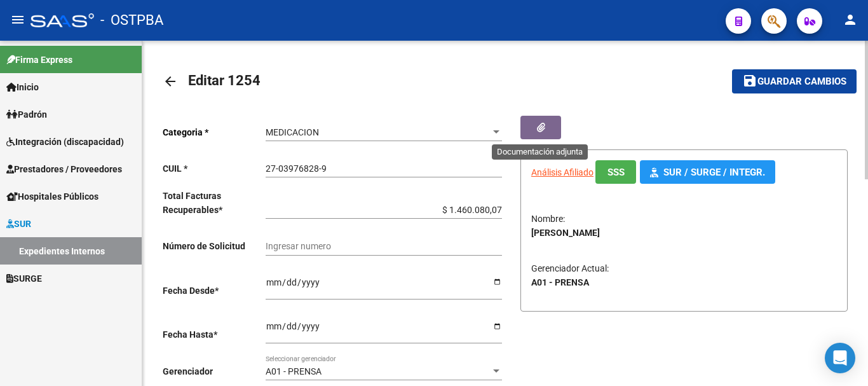  I want to click on span: SSS, so click(616, 172).